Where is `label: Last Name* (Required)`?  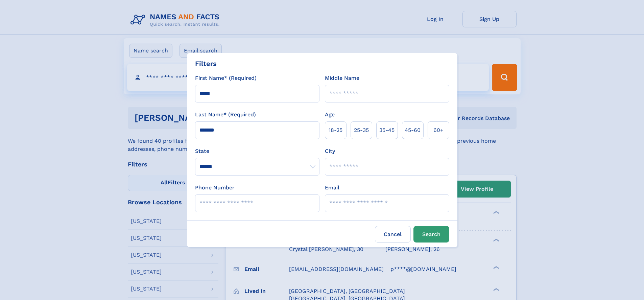 label: Last Name* (Required) is located at coordinates (226, 115).